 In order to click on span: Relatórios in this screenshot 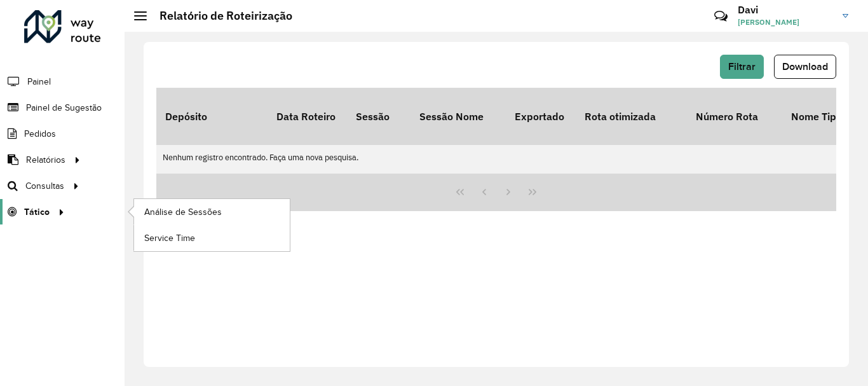, I will do `click(46, 160)`.